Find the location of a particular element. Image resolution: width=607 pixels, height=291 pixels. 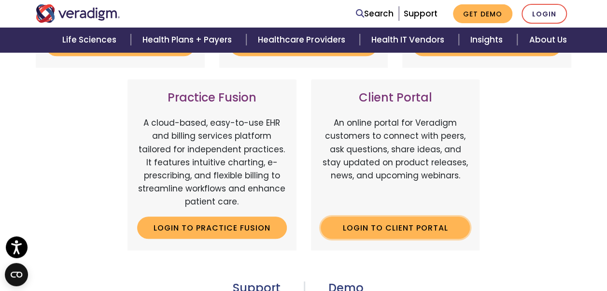

p: A cloud-based, easy-to-use EHR and billing services platform tailored for independent practices. ... is located at coordinates (212, 162).